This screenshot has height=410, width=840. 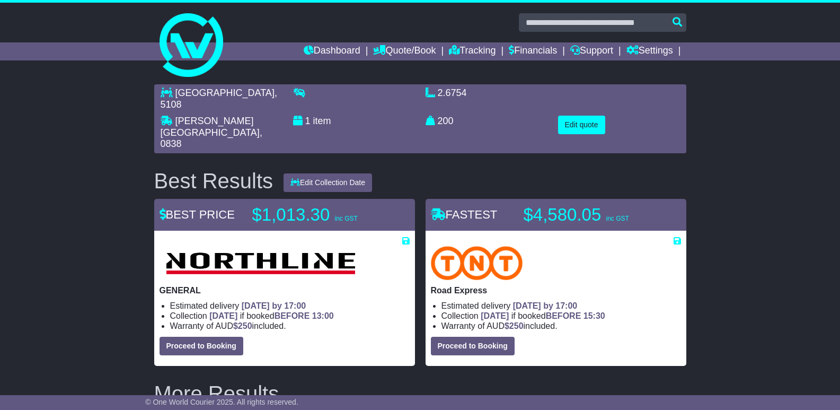 I want to click on a: Dashboard, so click(x=332, y=51).